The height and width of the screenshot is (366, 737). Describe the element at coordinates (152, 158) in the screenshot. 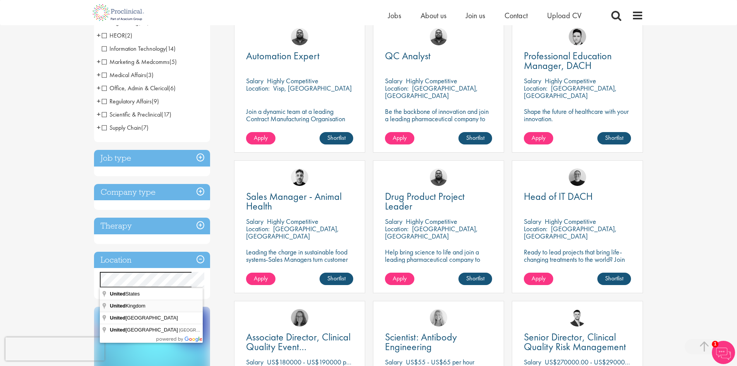

I see `h3: Job type` at that location.